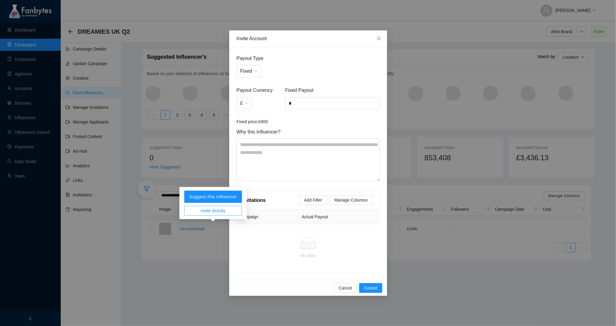 Image resolution: width=616 pixels, height=326 pixels. Describe the element at coordinates (308, 39) in the screenshot. I see `div: Invite Account` at that location.